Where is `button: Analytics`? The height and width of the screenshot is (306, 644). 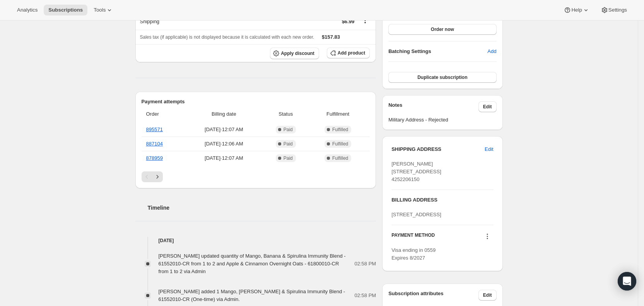 button: Analytics is located at coordinates (27, 10).